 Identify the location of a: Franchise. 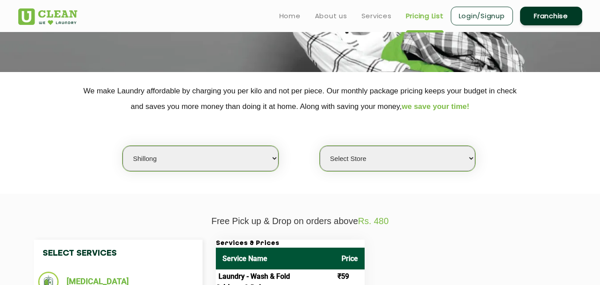
(551, 16).